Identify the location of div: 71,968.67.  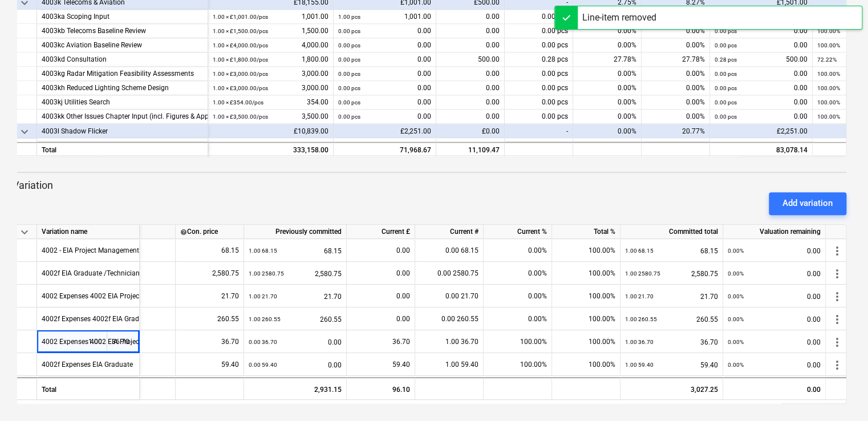
(384, 150).